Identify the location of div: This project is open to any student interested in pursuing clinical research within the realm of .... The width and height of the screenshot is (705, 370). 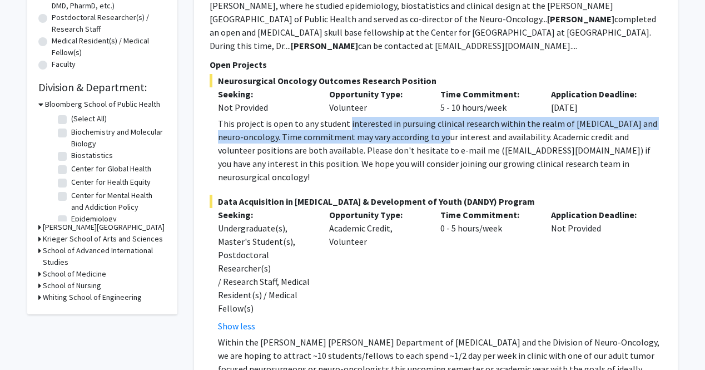
(440, 150).